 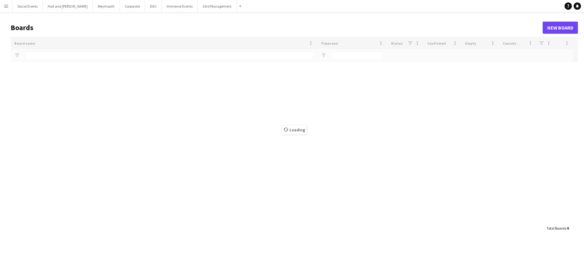 What do you see at coordinates (217, 6) in the screenshot?
I see `button: 33rd Management` at bounding box center [217, 6].